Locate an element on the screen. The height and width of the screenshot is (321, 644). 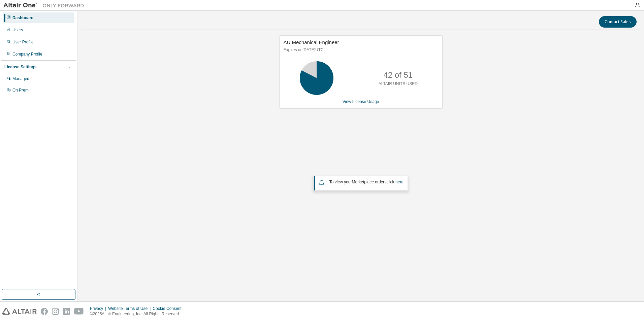
button: Contact Sales is located at coordinates (618, 22).